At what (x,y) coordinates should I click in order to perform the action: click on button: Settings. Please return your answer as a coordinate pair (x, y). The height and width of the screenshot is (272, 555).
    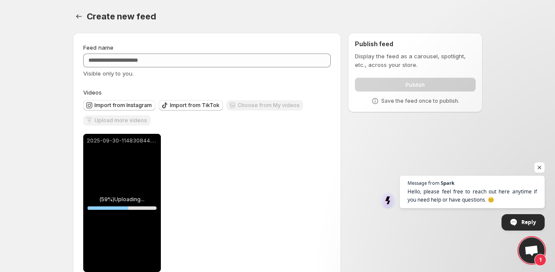
    Looking at the image, I should click on (79, 16).